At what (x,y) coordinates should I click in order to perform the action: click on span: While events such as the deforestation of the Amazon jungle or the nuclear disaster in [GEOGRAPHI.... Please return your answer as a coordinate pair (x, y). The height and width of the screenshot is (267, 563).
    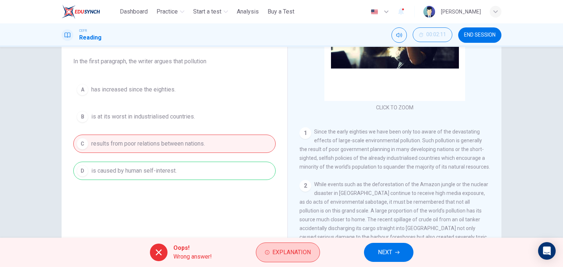
    Looking at the image, I should click on (393, 220).